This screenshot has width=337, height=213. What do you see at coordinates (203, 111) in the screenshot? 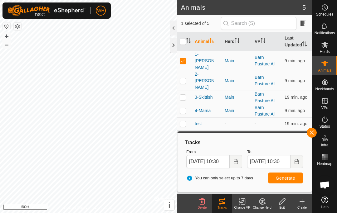
I see `span: 4-Mama` at bounding box center [203, 111].